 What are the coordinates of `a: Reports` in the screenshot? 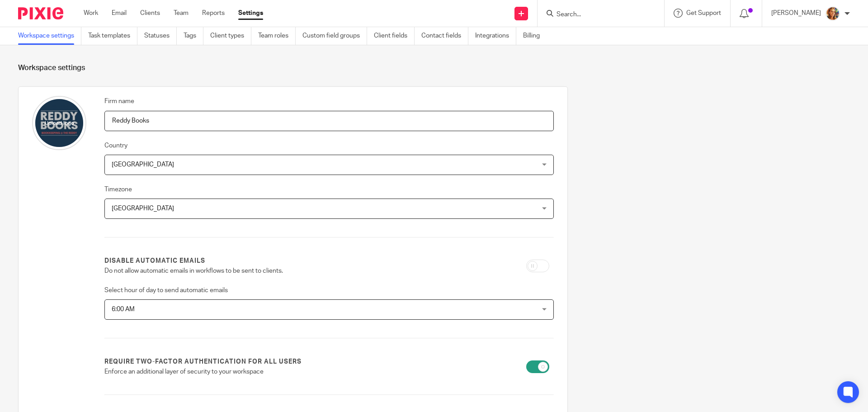 It's located at (213, 13).